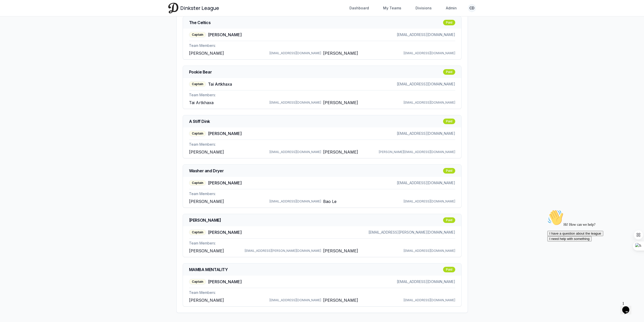  I want to click on a: Divisions, so click(424, 8).